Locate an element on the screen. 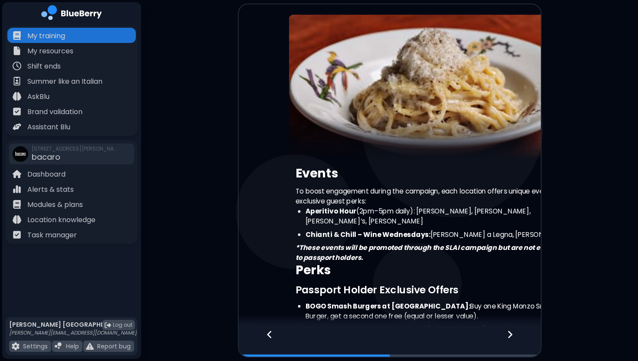  strong: *These events will be promoted through the SLAI campaign but are not exclusive to passport holders. is located at coordinates (432, 253).